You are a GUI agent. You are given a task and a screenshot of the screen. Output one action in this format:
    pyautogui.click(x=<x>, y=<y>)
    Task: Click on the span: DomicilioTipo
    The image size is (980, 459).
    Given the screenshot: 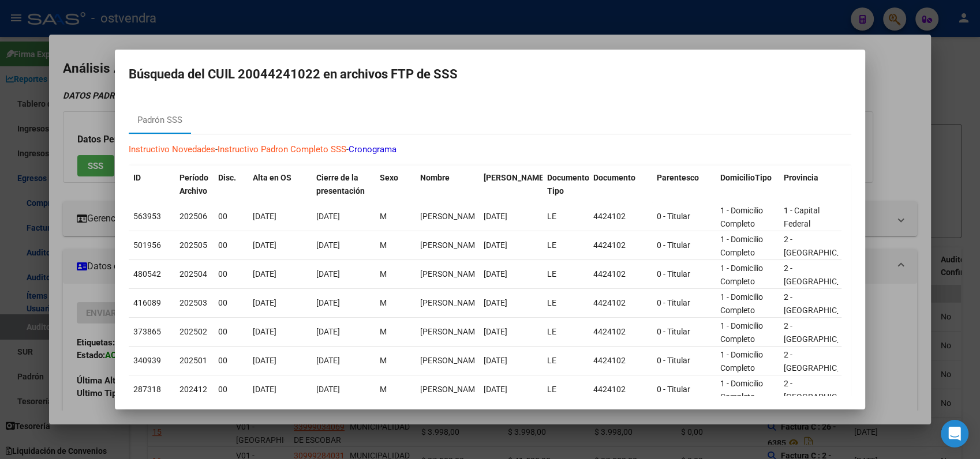 What is the action you would take?
    pyautogui.click(x=746, y=178)
    